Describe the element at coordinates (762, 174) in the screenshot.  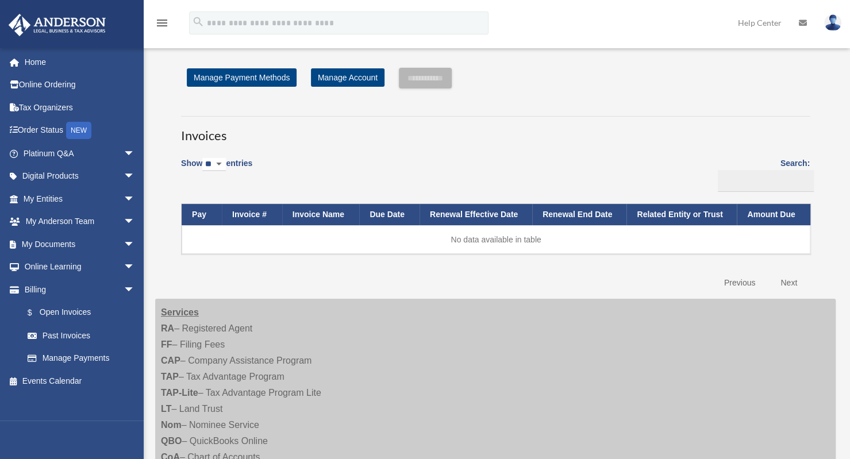
I see `label: Search:` at that location.